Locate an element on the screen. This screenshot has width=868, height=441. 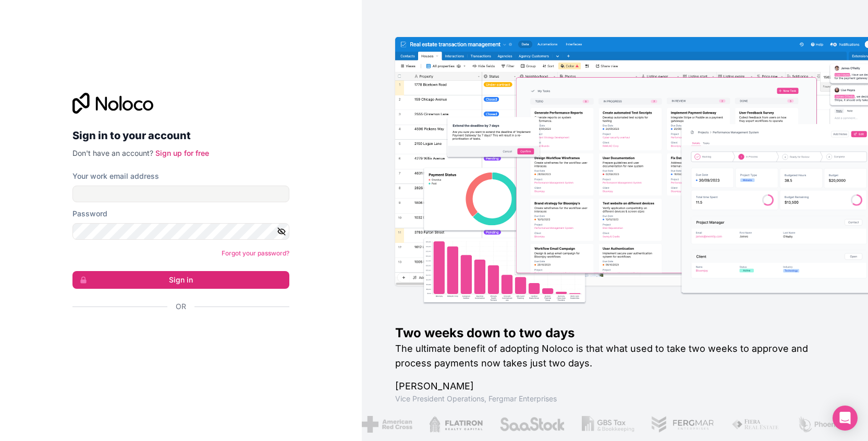
h1: Vice President Operations , Fergmar Enterprises is located at coordinates (615, 399).